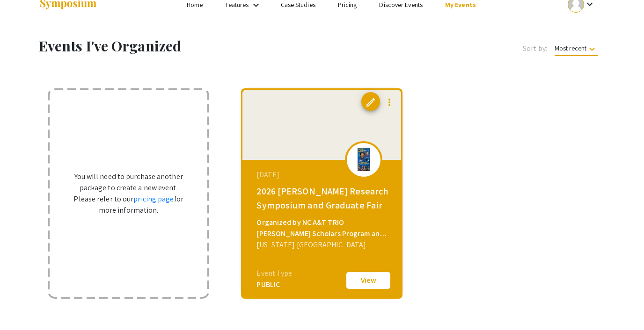 The width and height of the screenshot is (644, 330). I want to click on span: Sort by:, so click(535, 49).